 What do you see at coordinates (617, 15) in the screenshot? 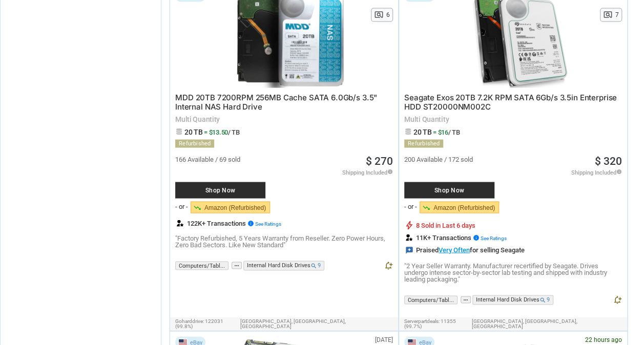
I see `span: 7` at bounding box center [617, 15].